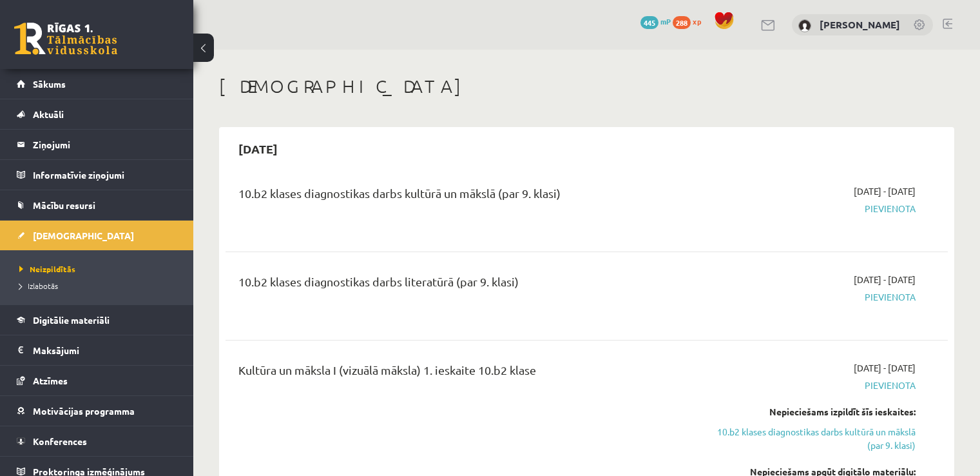 This screenshot has height=476, width=980. I want to click on a: 288 xp, so click(690, 21).